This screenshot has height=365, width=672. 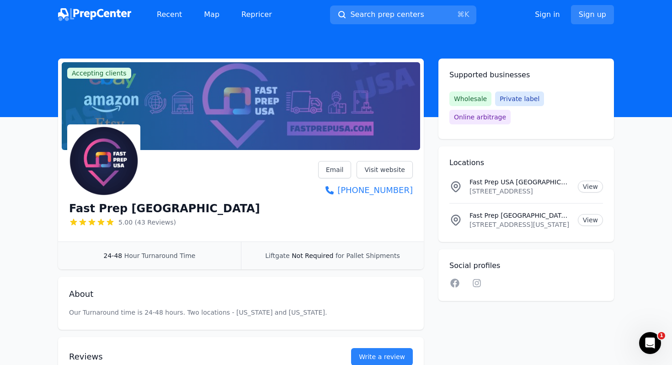 I want to click on span: Online arbitrage, so click(x=480, y=117).